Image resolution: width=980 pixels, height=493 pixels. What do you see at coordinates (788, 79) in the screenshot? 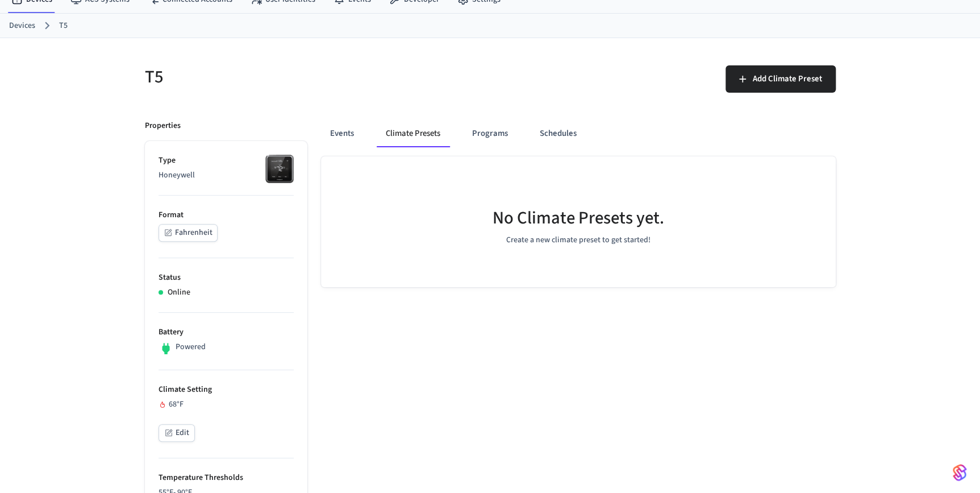
I see `span: Add Climate Preset` at bounding box center [788, 79].